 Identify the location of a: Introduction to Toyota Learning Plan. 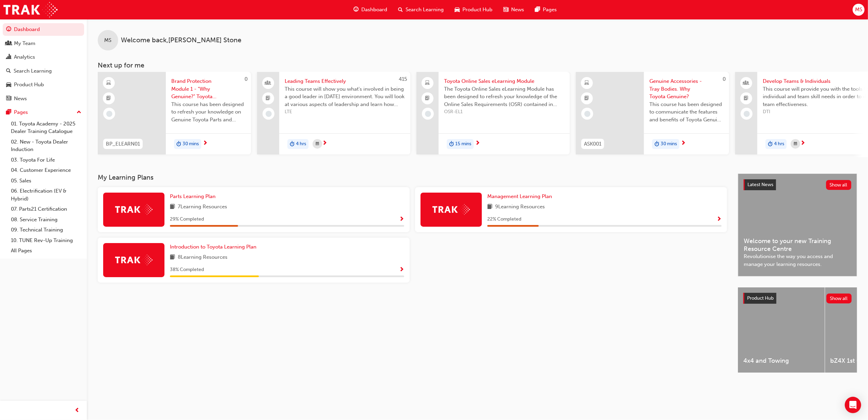
(214, 247).